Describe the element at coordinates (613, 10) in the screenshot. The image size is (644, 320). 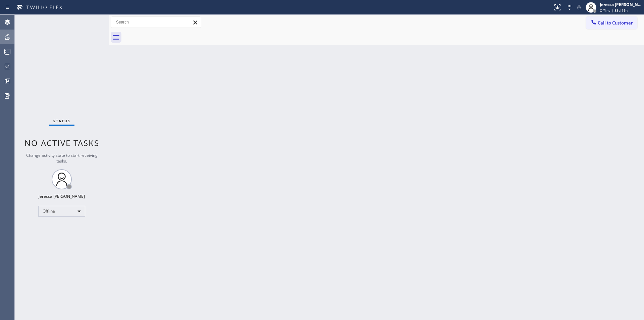
I see `span: Offline | 83d 19h` at that location.